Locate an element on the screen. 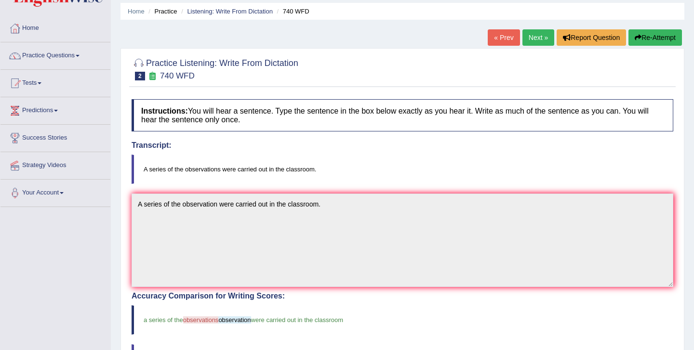 The height and width of the screenshot is (350, 694). span: 2 is located at coordinates (140, 76).